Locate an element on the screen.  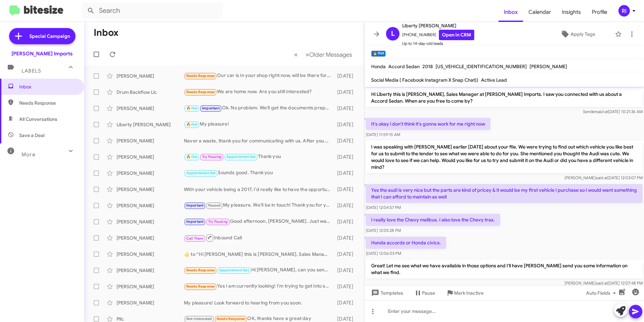
span: Pause is located at coordinates (429, 292).